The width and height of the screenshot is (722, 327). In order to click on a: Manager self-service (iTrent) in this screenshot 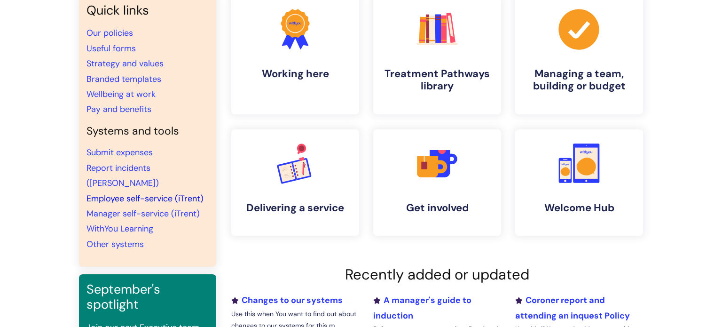, I will do `click(143, 213)`.